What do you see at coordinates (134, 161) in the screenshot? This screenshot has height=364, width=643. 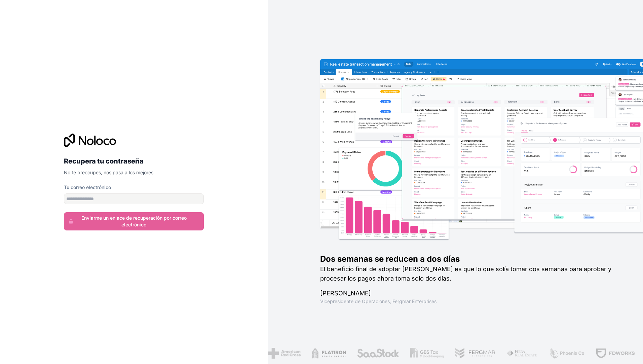 I see `h2: Recupera tu contraseña` at bounding box center [134, 161].